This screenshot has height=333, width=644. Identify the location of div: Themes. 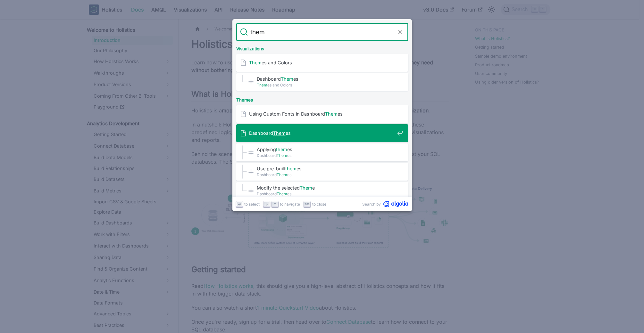
(322, 98).